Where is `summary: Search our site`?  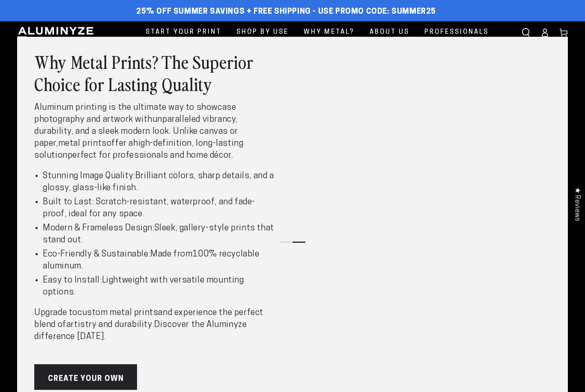 summary: Search our site is located at coordinates (526, 32).